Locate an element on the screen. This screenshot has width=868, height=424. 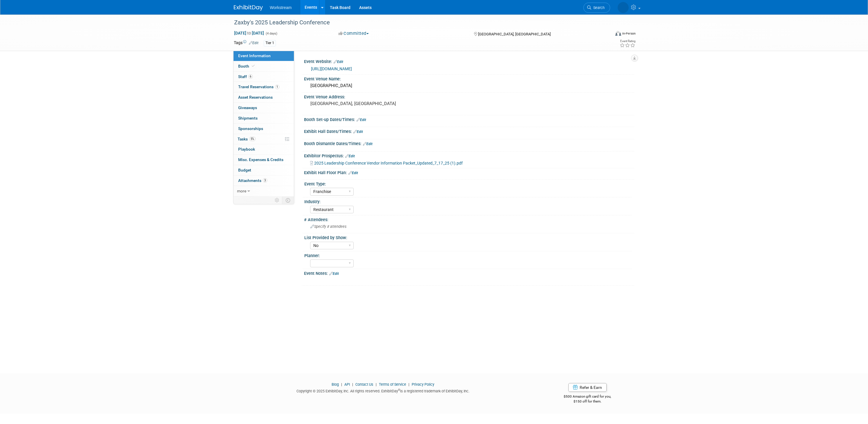
div: Event Notes: is located at coordinates (469, 273).